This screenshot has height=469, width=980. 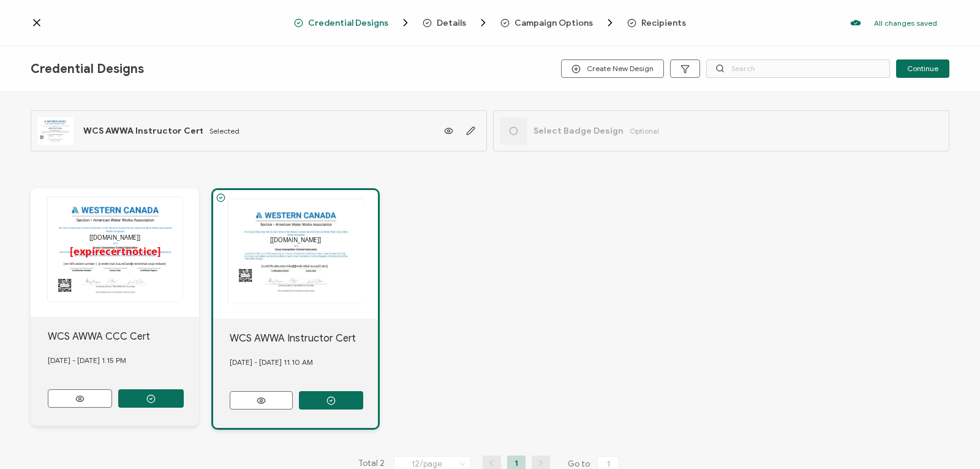 What do you see at coordinates (578, 130) in the screenshot?
I see `span: Select Badge Design` at bounding box center [578, 130].